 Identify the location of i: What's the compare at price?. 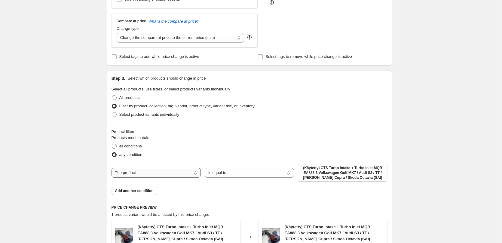
(174, 21).